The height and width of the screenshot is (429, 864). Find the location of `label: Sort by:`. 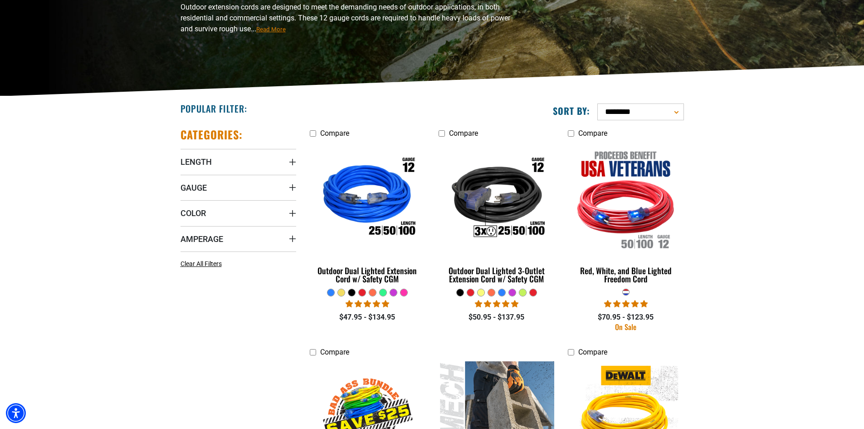

label: Sort by: is located at coordinates (571, 111).